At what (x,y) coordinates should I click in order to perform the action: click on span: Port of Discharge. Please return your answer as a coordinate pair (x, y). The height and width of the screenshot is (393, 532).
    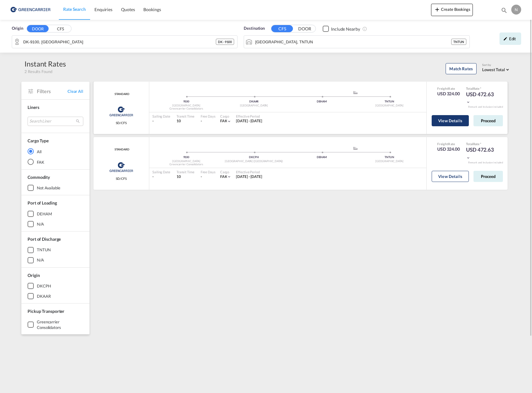
    Looking at the image, I should click on (44, 239).